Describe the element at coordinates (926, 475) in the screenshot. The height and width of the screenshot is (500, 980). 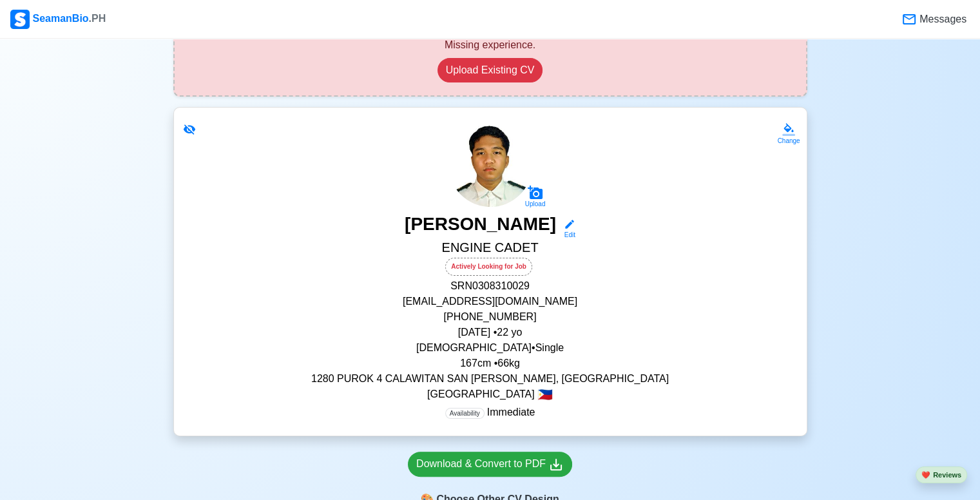
I see `span: heart` at that location.